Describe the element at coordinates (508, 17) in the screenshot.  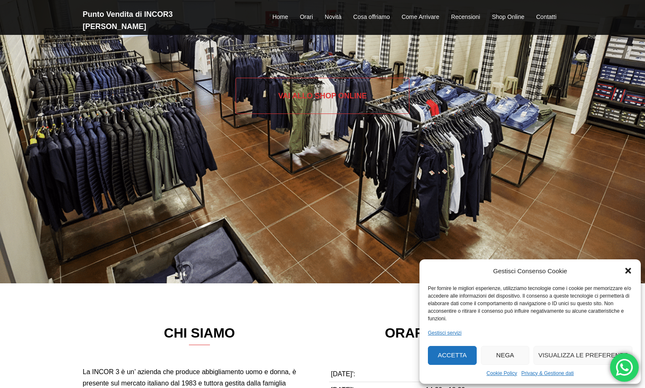
I see `a: Shop Online` at that location.